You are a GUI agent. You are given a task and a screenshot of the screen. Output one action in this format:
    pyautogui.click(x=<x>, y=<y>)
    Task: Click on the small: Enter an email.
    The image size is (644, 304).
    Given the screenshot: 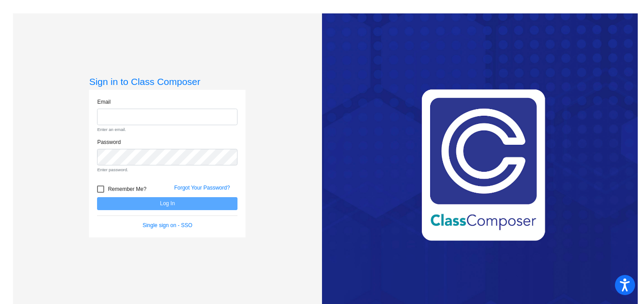 What is the action you would take?
    pyautogui.click(x=167, y=130)
    